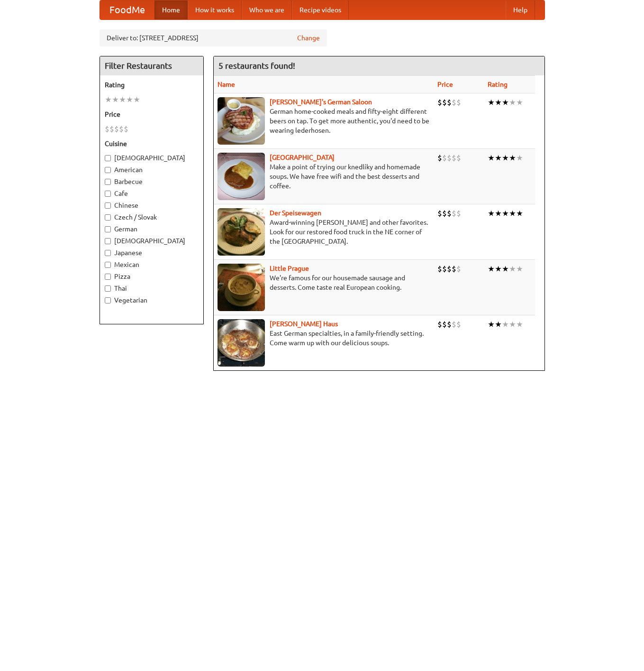 This screenshot has width=644, height=671. What do you see at coordinates (151, 206) in the screenshot?
I see `label: Chinese` at bounding box center [151, 206].